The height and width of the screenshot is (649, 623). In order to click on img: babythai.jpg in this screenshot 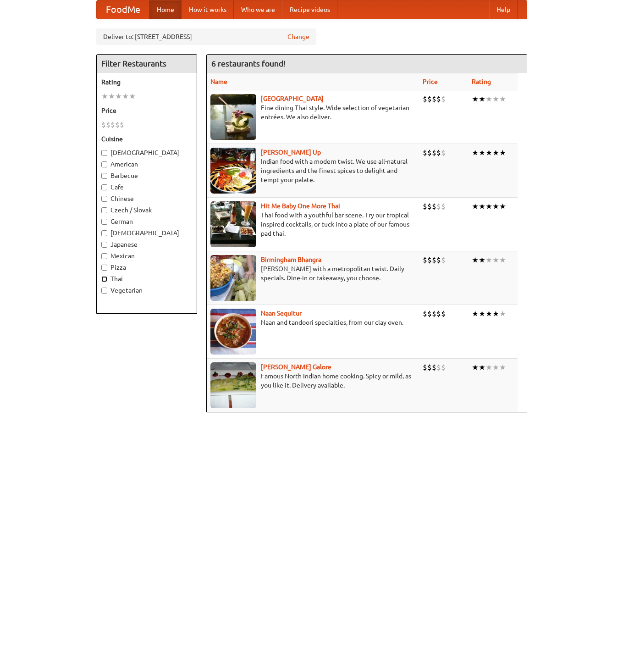, I will do `click(233, 224)`.